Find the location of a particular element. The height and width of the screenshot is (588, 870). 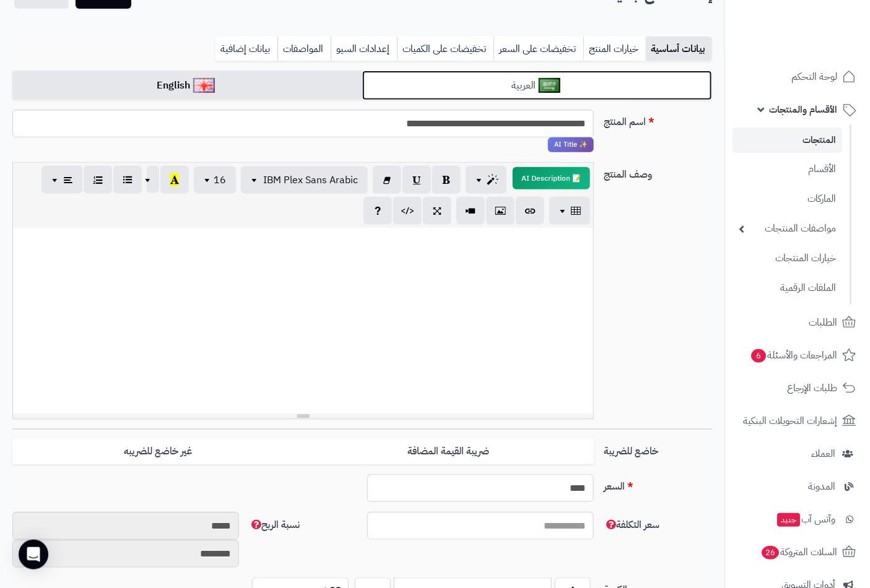

a: المدونة is located at coordinates (798, 486).